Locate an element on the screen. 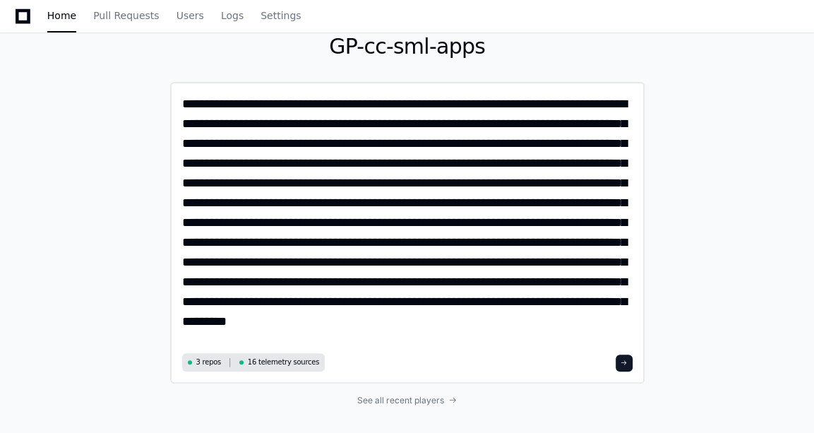  span: 3 repos is located at coordinates (209, 361).